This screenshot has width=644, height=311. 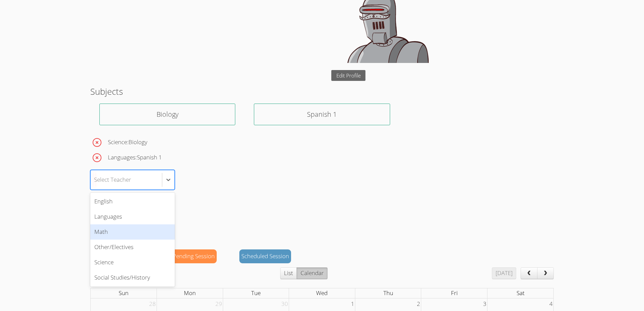 What do you see at coordinates (551, 304) in the screenshot?
I see `span: 4` at bounding box center [551, 304].